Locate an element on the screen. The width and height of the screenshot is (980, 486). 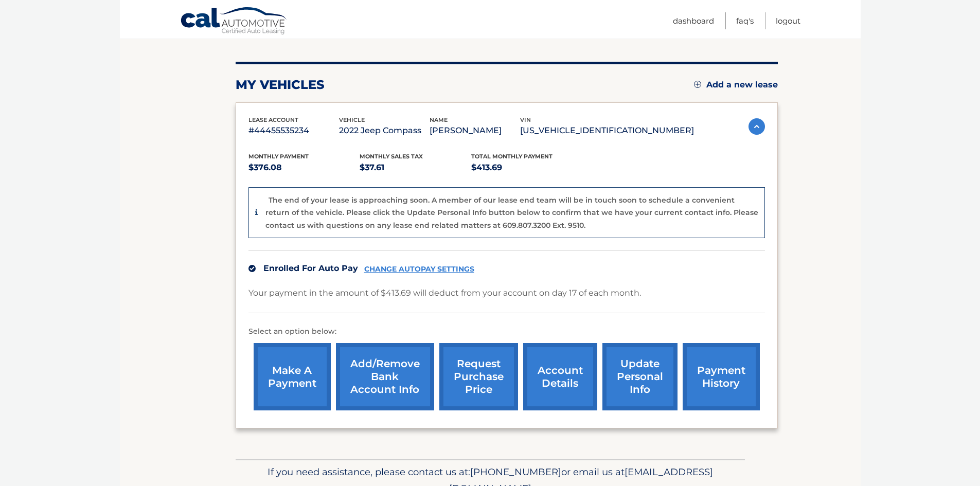
span: Monthly sales Tax is located at coordinates (391, 157).